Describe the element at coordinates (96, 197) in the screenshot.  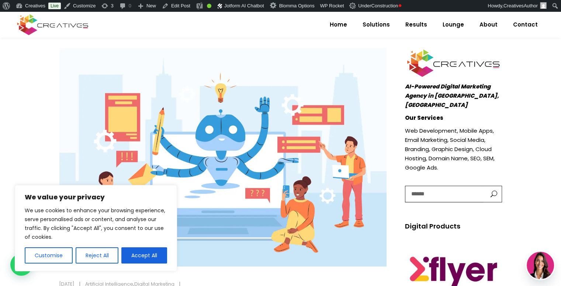
I see `p: We value your privacy` at that location.